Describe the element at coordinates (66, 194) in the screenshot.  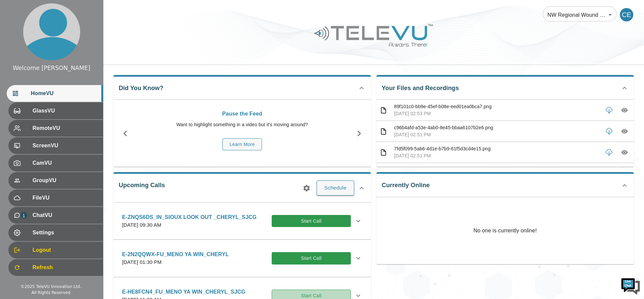
I see `textarea: Type your message and hit 'Enter'` at that location.